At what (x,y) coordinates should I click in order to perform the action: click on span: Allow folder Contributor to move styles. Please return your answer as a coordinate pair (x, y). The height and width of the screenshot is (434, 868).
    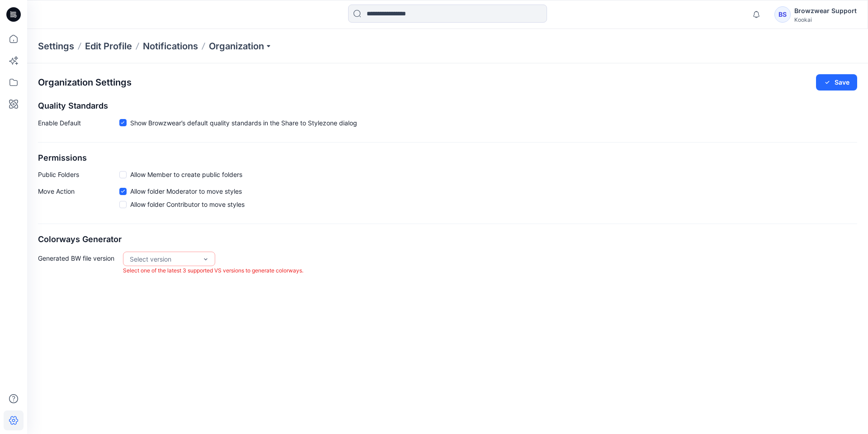
    Looking at the image, I should click on (187, 204).